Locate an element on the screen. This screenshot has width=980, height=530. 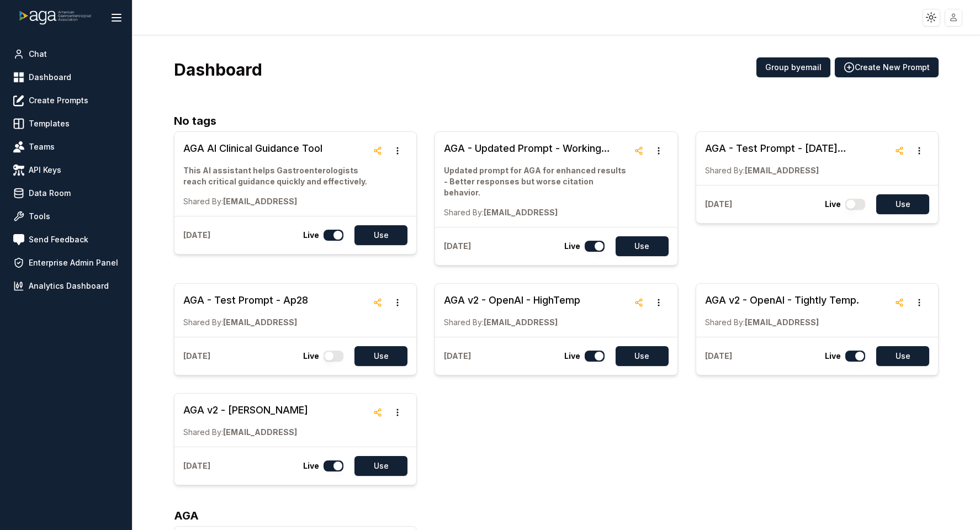
span: Data Room is located at coordinates (50, 193).